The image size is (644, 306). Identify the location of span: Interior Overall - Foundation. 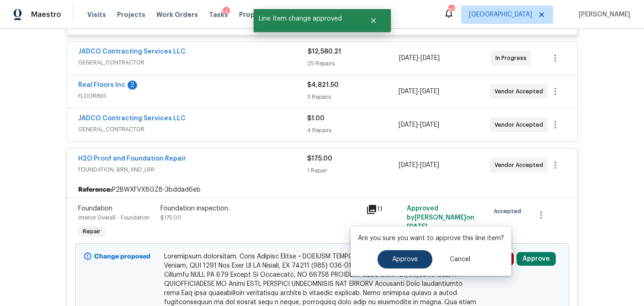
(114, 218).